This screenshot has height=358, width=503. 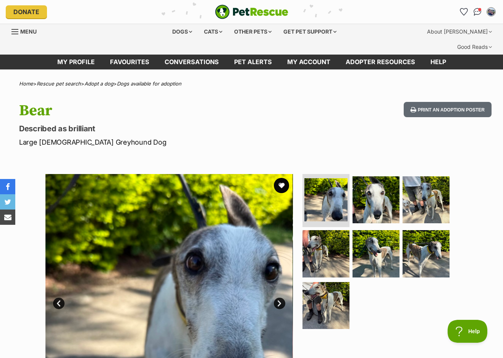 I want to click on a: My account, so click(x=309, y=62).